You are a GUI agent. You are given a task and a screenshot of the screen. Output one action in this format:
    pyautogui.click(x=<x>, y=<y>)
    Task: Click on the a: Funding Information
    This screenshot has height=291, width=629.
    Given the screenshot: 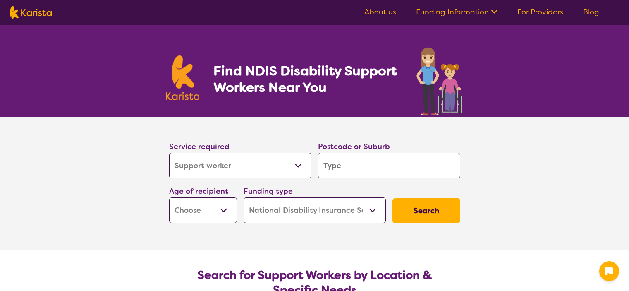 What is the action you would take?
    pyautogui.click(x=456, y=12)
    